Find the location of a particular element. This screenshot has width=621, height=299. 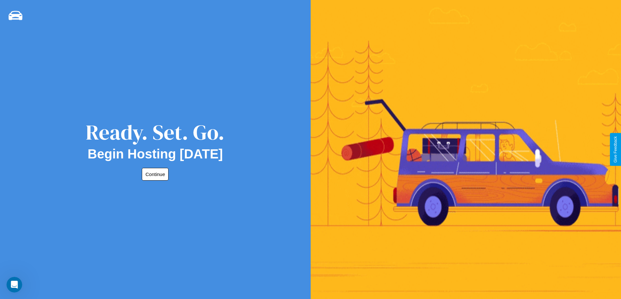

div: Ready. Set. Go. is located at coordinates (155, 132).